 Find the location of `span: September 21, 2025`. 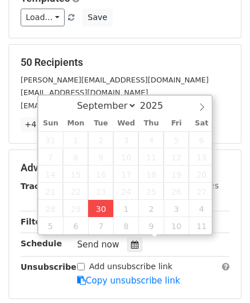

span: September 21, 2025 is located at coordinates (51, 191).